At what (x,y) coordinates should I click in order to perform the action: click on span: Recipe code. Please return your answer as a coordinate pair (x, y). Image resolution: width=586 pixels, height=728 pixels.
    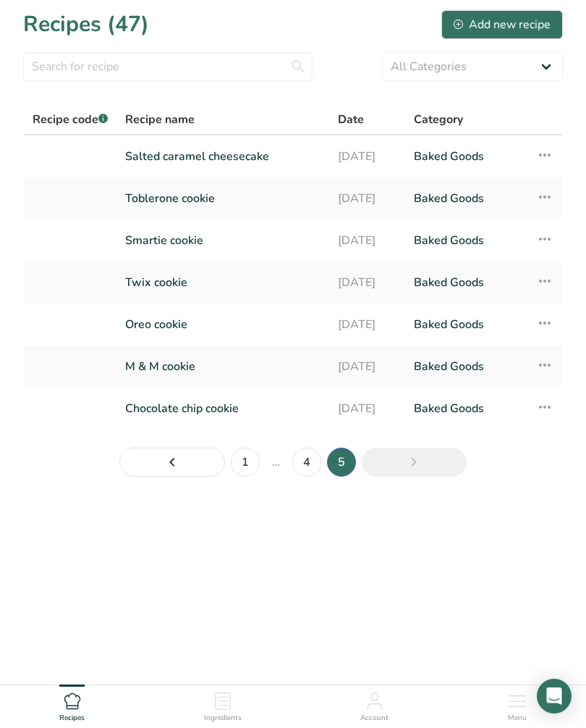
    Looking at the image, I should click on (70, 119).